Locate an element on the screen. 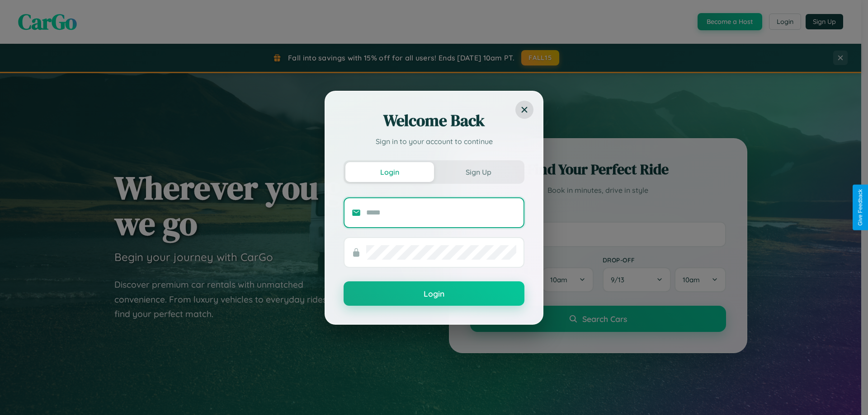 The height and width of the screenshot is (415, 868). div: Give Feedback is located at coordinates (860, 207).